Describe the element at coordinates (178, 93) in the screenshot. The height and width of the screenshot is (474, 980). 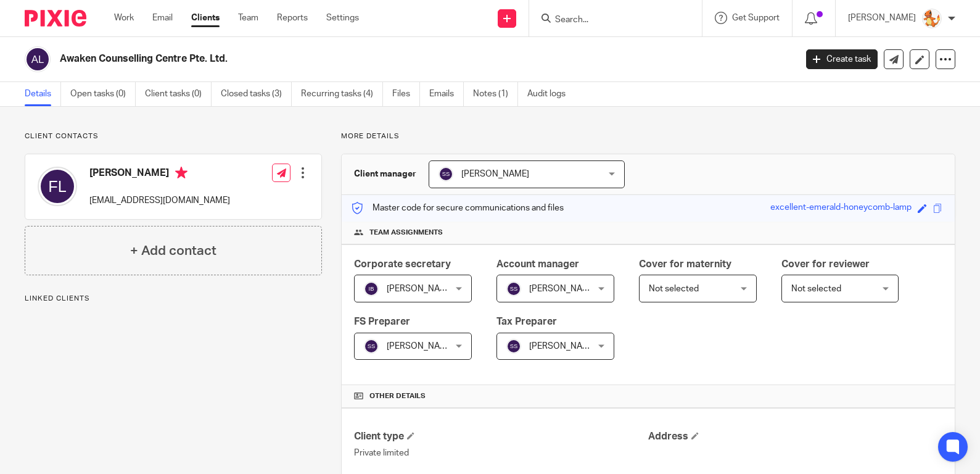
I see `a: Client tasks (0)` at that location.